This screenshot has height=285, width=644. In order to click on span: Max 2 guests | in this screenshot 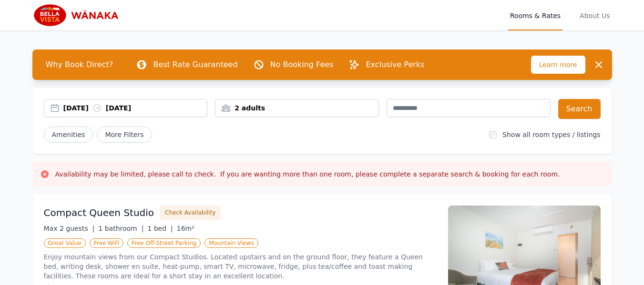, I will do `click(69, 229)`.